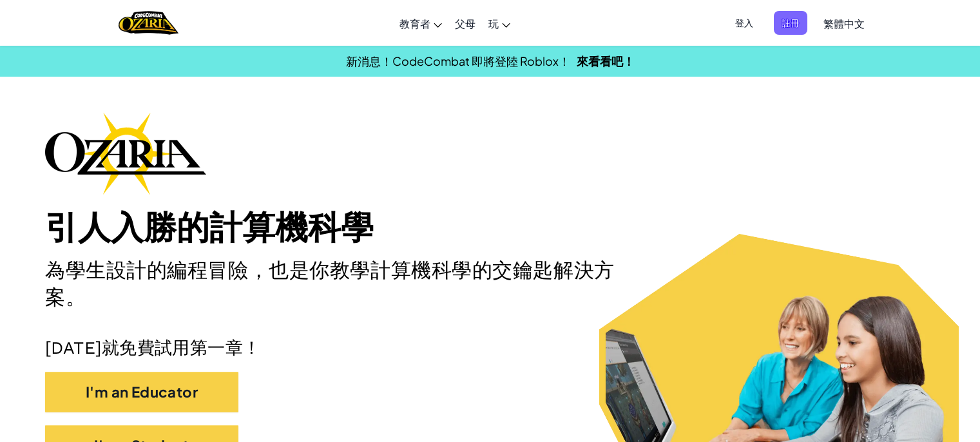 Image resolution: width=980 pixels, height=442 pixels. What do you see at coordinates (844, 23) in the screenshot?
I see `a: 繁體中文` at bounding box center [844, 23].